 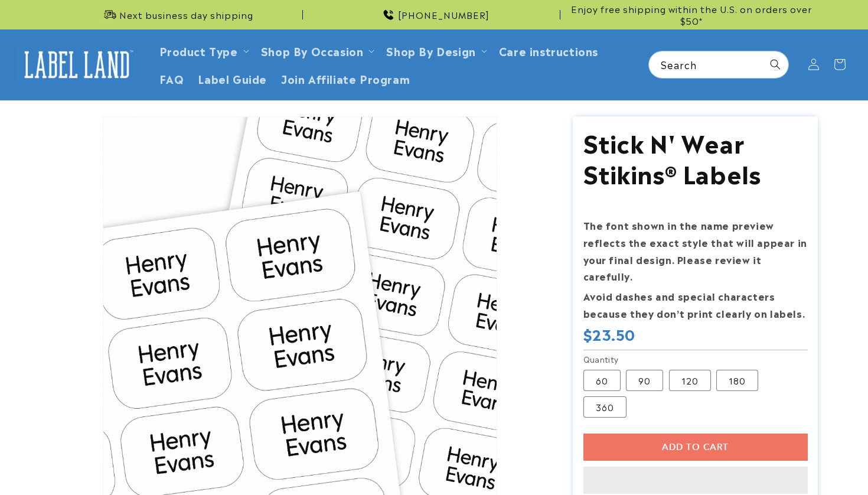 What do you see at coordinates (691, 14) in the screenshot?
I see `span: Enjoy free shipping within the U.S. on orders over $50*` at bounding box center [691, 14].